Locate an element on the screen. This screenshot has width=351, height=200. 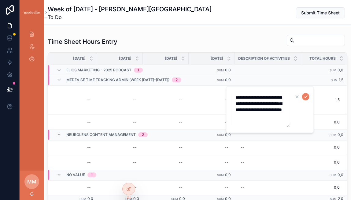
span: Total Hours is located at coordinates (322, 58).